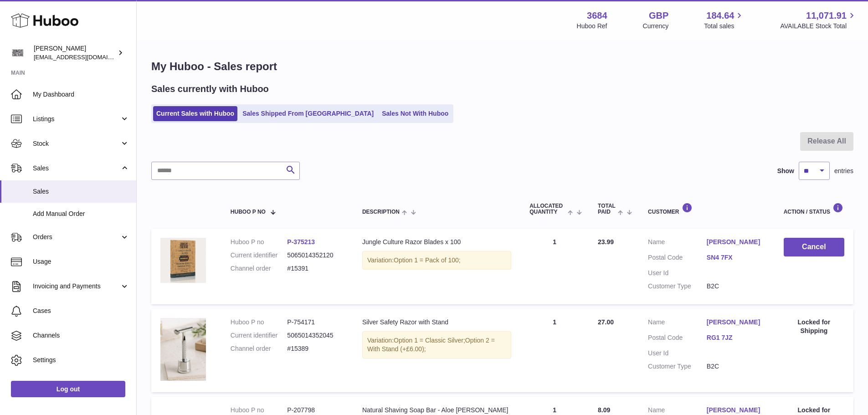  Describe the element at coordinates (436, 242) in the screenshot. I see `div: Jungle Culture Razor Blades x 100` at that location.